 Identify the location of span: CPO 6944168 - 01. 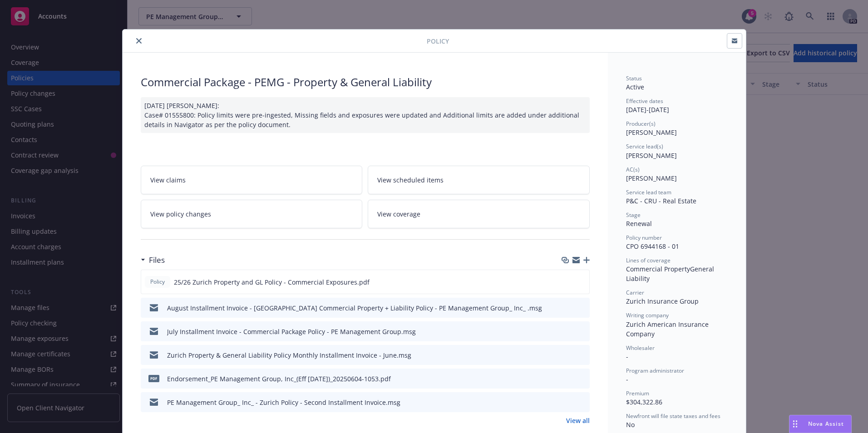
(652, 246).